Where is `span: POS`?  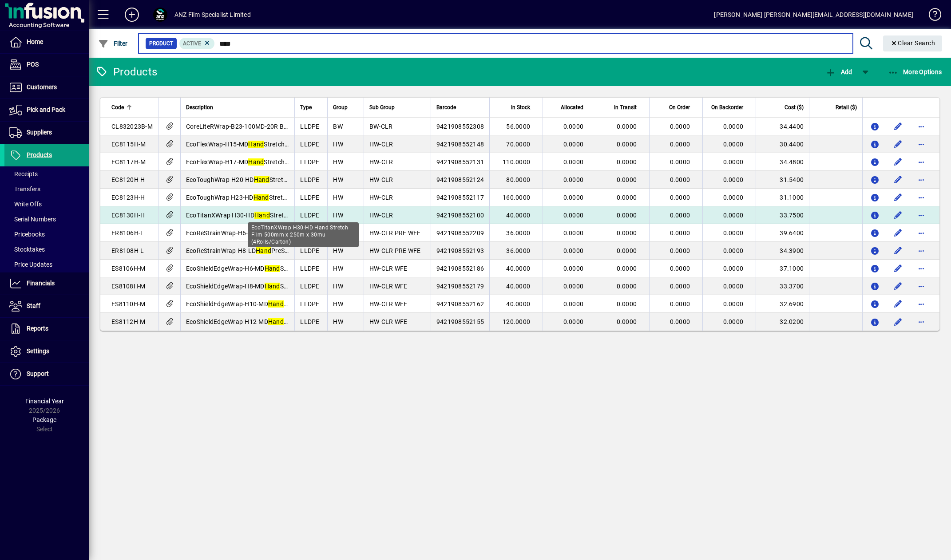 span: POS is located at coordinates (33, 64).